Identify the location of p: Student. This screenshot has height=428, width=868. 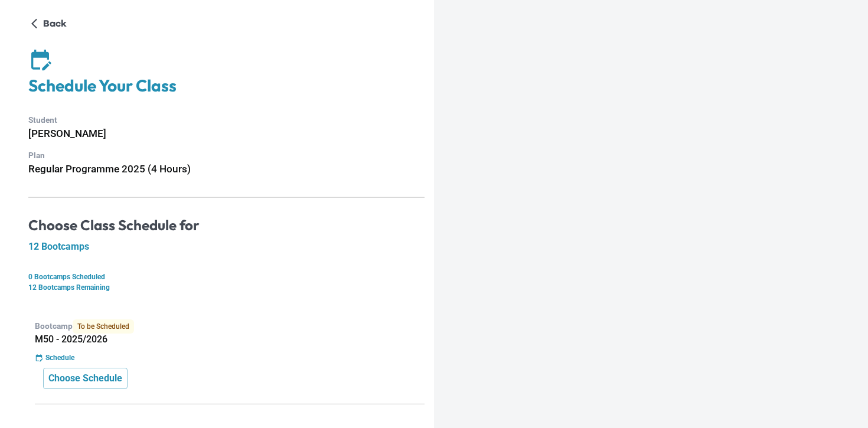
(226, 120).